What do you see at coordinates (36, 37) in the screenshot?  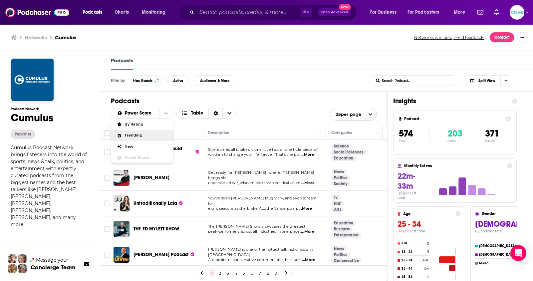 I see `a: Networks` at bounding box center [36, 37].